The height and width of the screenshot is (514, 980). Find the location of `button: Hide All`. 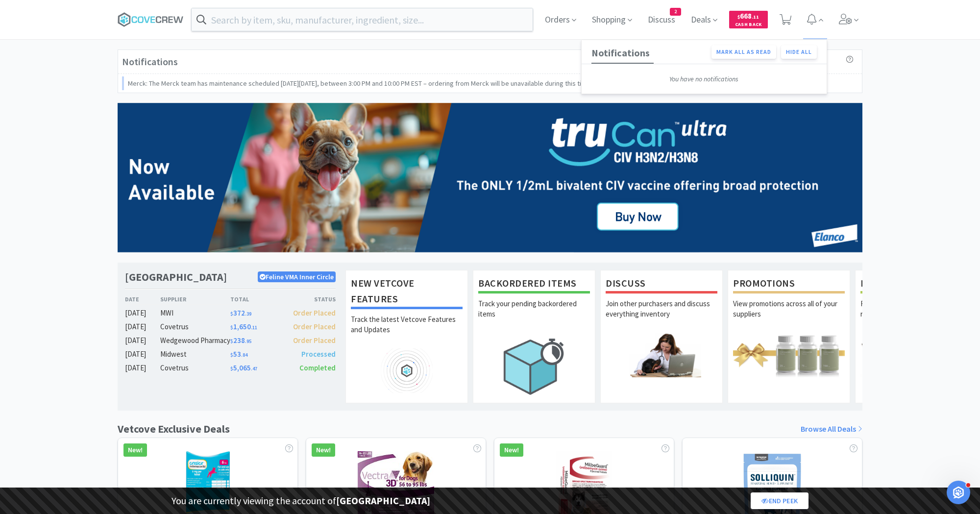

button: Hide All is located at coordinates (799, 52).